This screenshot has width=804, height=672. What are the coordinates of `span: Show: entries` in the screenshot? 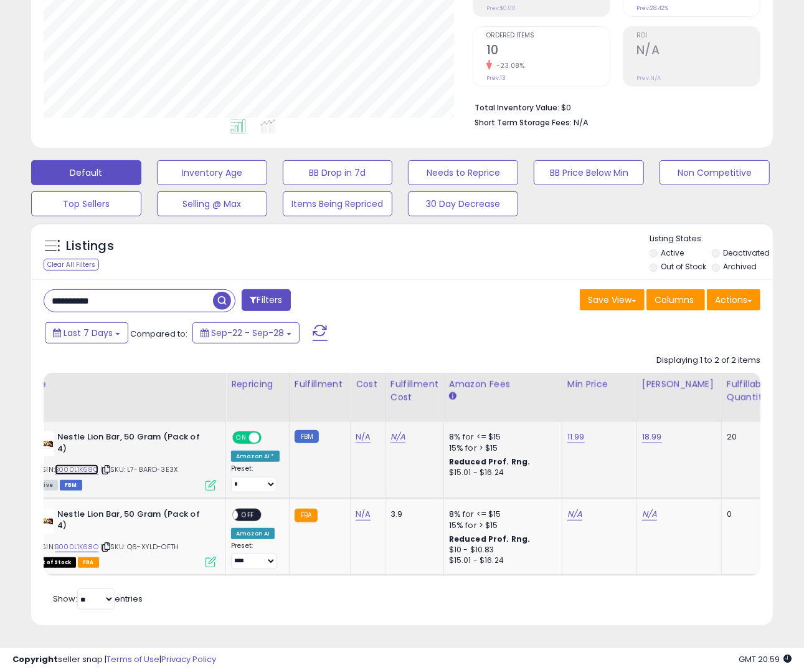 It's located at (97, 598).